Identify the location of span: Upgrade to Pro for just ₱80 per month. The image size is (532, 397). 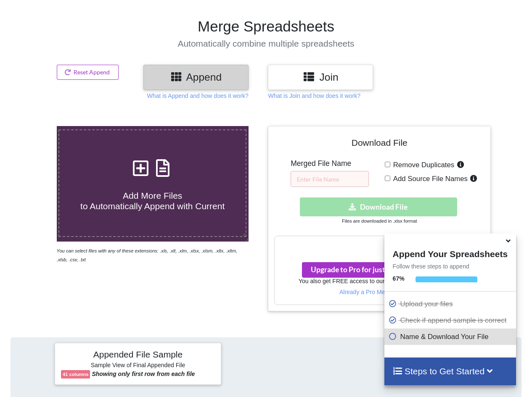
(379, 269).